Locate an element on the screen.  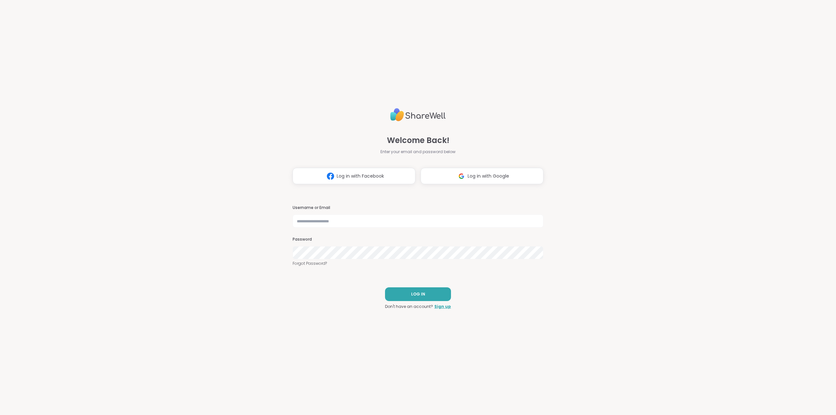
h3: Password is located at coordinates (418, 239).